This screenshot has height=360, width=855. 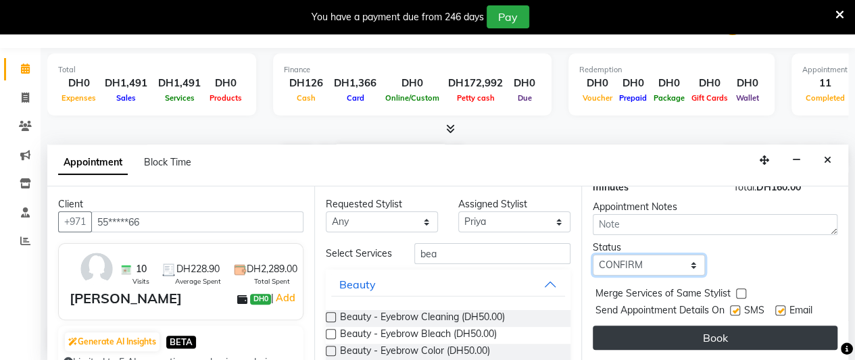 I want to click on div: Redemption, so click(x=671, y=70).